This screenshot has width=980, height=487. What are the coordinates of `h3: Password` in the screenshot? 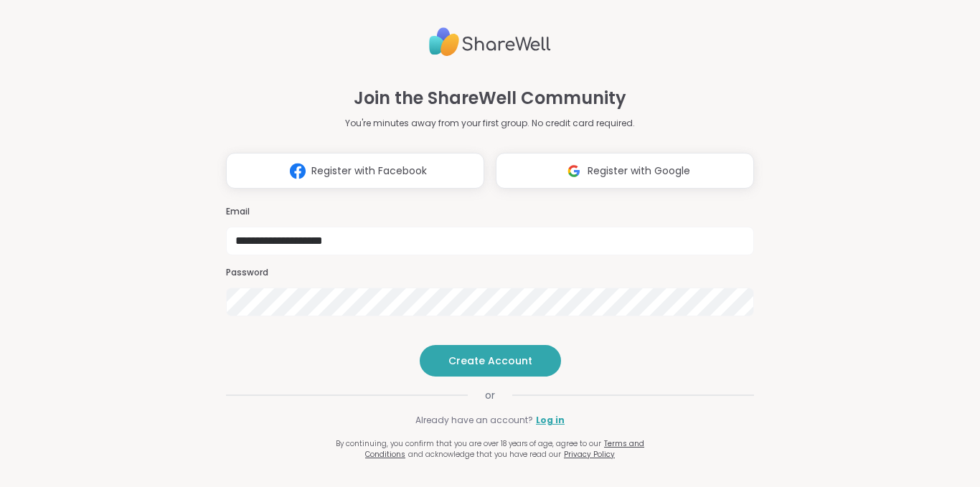 It's located at (490, 273).